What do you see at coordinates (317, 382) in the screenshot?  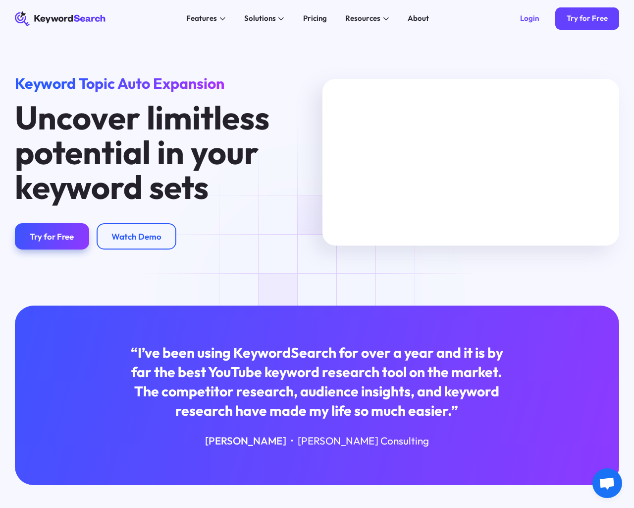 I see `div: “I’ve been using KeywordSearch for over a year and it is by far the best YouTube keyword research...` at bounding box center [317, 382].